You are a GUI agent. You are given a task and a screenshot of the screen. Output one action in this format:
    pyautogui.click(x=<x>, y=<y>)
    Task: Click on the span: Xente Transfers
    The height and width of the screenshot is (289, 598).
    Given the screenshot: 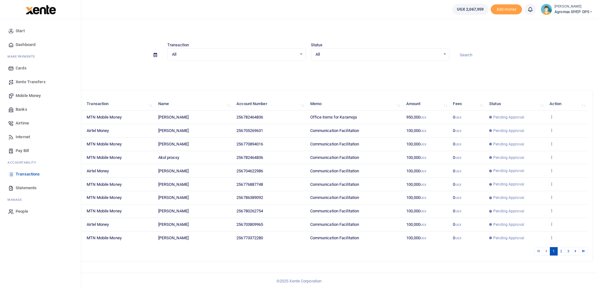 What is the action you would take?
    pyautogui.click(x=31, y=82)
    